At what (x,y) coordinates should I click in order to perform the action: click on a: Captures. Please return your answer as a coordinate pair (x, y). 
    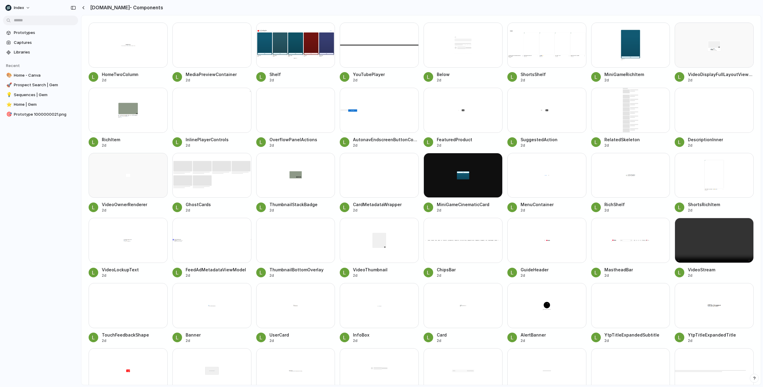
    Looking at the image, I should click on (41, 43).